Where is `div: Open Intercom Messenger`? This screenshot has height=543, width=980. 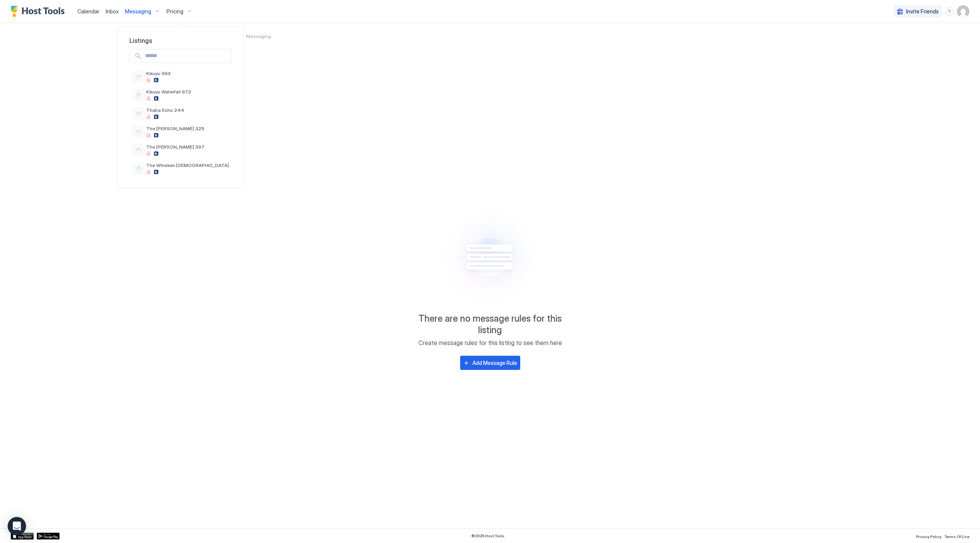
div: Open Intercom Messenger is located at coordinates (17, 526).